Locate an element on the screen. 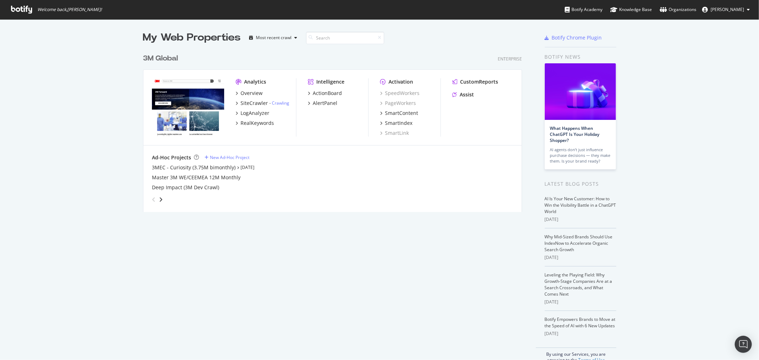  a: Botify Empowers Brands to Move at the Speed of AI with 6 New Updates is located at coordinates (580, 322).